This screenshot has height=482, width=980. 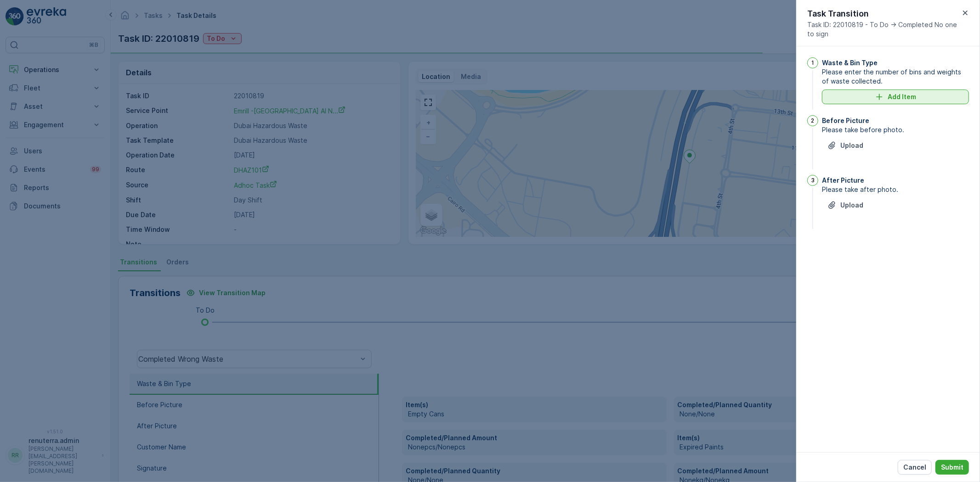 I want to click on button: Submit, so click(x=952, y=467).